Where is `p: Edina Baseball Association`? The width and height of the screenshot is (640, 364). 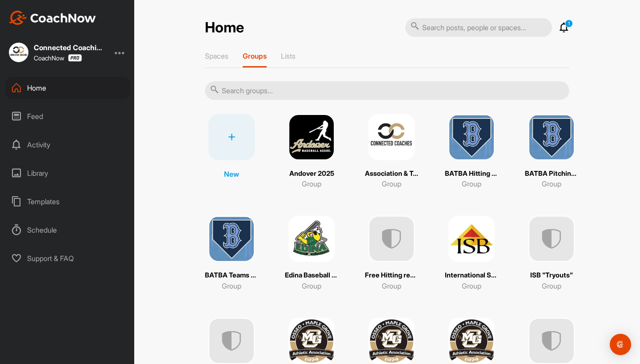 p: Edina Baseball Association is located at coordinates (311, 275).